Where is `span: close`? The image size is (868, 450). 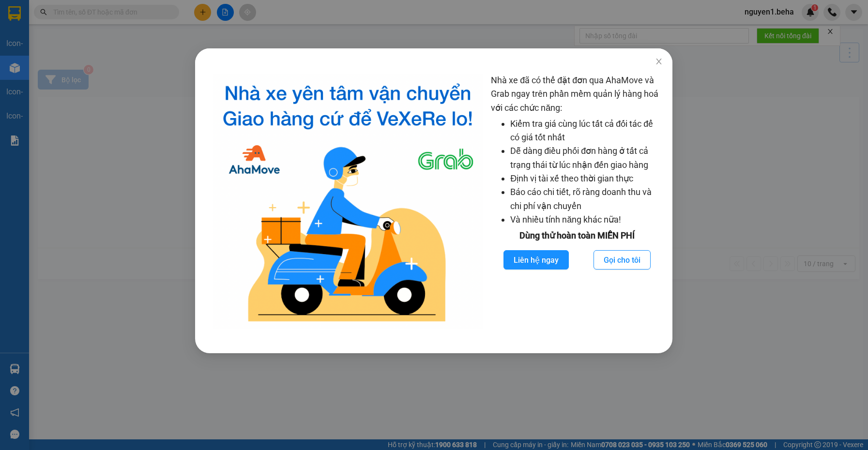
span: close is located at coordinates (659, 62).